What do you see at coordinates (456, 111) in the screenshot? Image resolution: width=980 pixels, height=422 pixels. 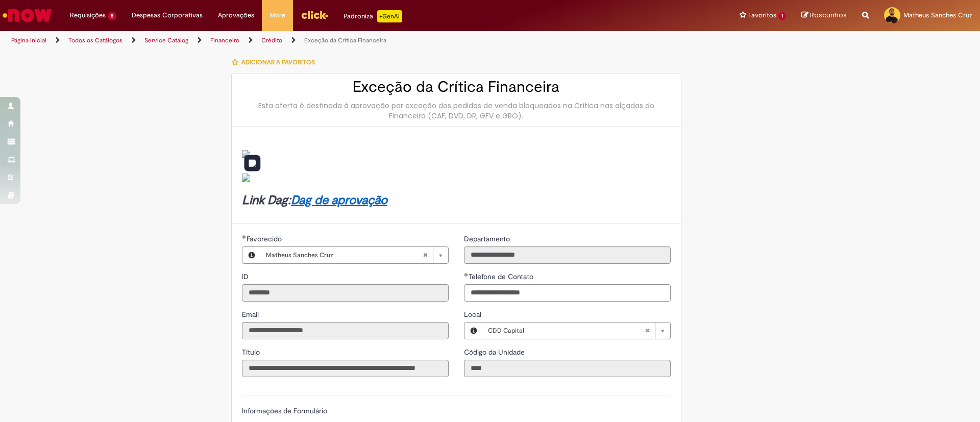 I see `div: Esta oferta é destinada à aprovação por exceção dos pedidos de venda bloqueados na Crítica nas al...` at bounding box center [456, 111].